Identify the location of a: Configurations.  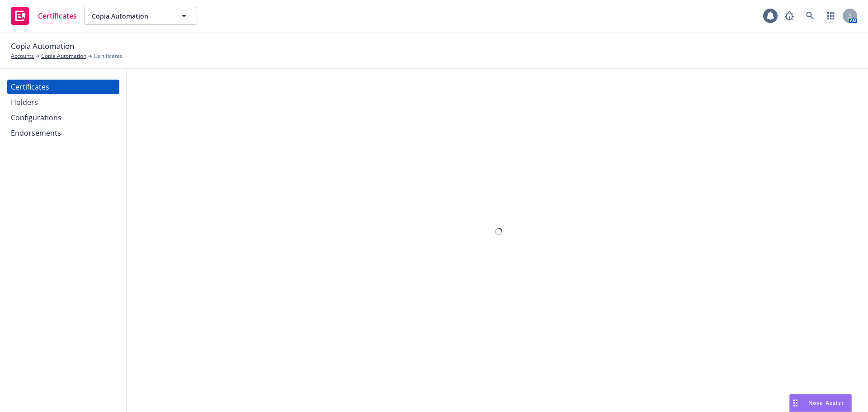
(63, 117).